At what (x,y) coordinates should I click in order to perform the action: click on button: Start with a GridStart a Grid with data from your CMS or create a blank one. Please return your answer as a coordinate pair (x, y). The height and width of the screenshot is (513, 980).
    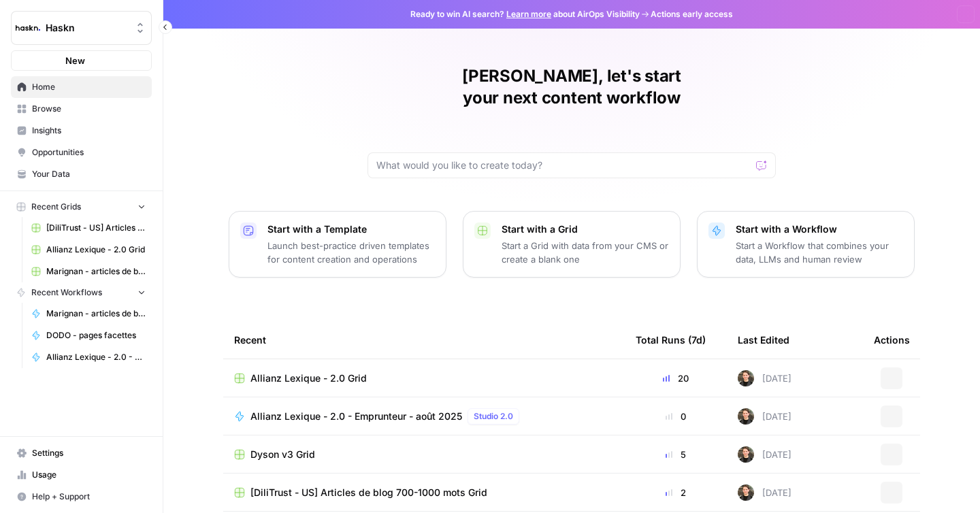
    Looking at the image, I should click on (572, 244).